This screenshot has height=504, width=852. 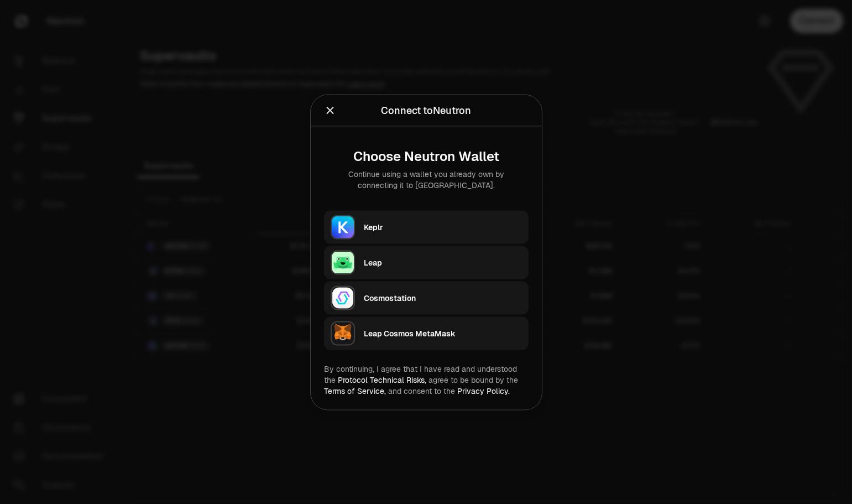 What do you see at coordinates (443, 297) in the screenshot?
I see `div: Cosmostation` at bounding box center [443, 297].